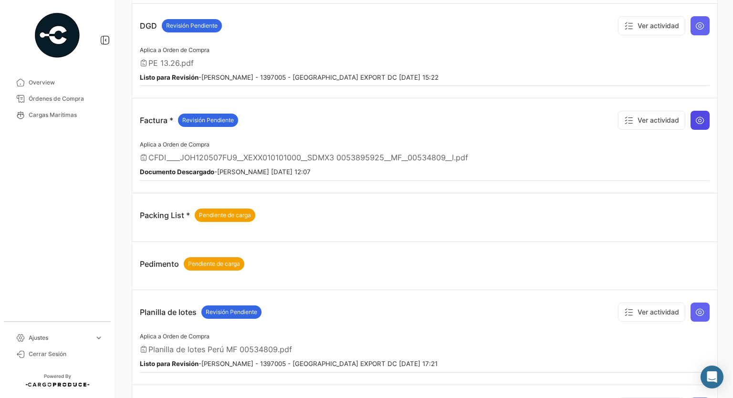 This screenshot has width=733, height=398. I want to click on span: Planilla de lotes Perú MF 00534809.pdf, so click(220, 349).